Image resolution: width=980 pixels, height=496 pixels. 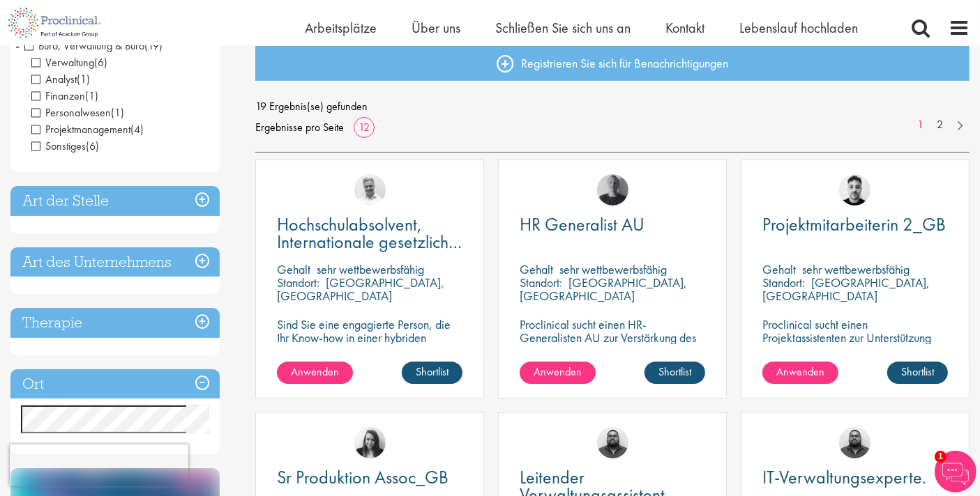 What do you see at coordinates (370, 443) in the screenshot?
I see `img: Terri-Anne Grau` at bounding box center [370, 443].